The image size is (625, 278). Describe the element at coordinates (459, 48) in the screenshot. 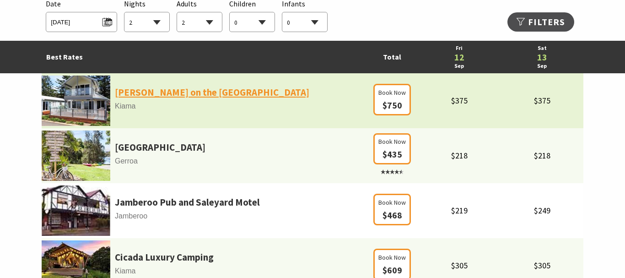

I see `a: Fri` at that location.